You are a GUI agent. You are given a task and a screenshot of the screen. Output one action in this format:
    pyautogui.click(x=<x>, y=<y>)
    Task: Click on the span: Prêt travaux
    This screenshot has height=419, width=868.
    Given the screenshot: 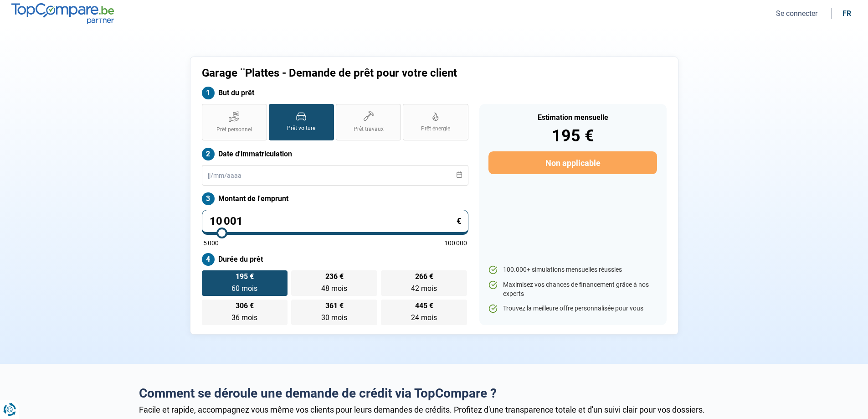 What is the action you would take?
    pyautogui.click(x=368, y=129)
    